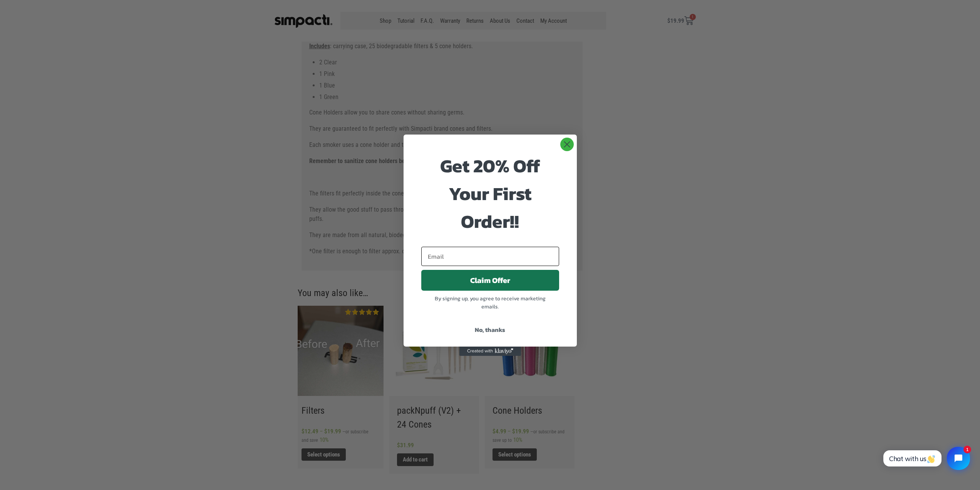  I want to click on button: Chat with us👋, so click(38, 18).